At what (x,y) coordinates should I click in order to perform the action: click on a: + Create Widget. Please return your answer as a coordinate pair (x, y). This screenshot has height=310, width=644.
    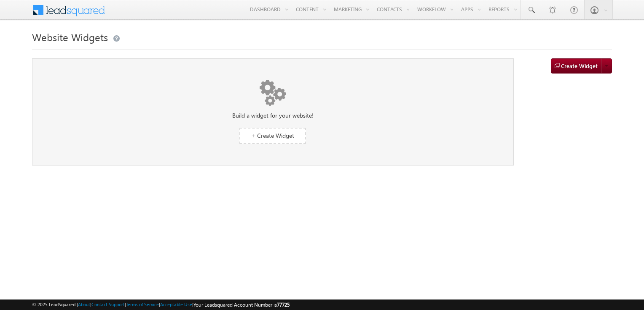
    Looking at the image, I should click on (272, 136).